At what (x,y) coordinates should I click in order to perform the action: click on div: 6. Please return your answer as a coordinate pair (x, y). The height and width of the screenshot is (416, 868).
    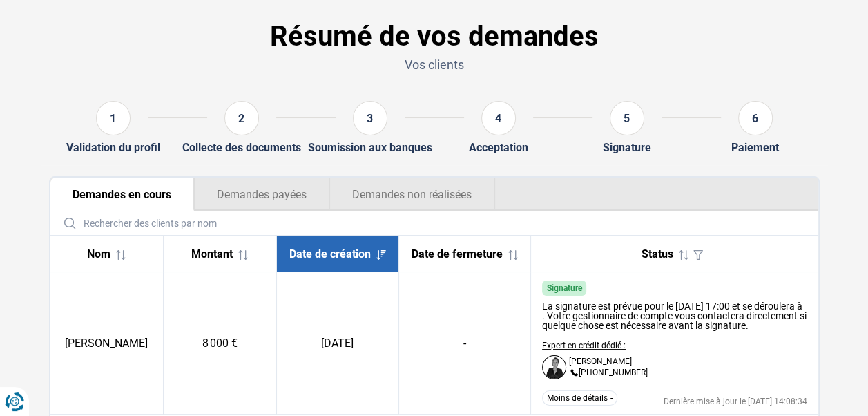
    Looking at the image, I should click on (755, 118).